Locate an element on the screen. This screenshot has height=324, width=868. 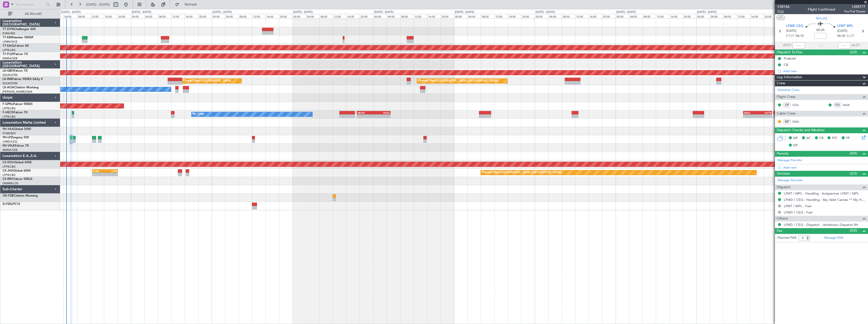
a: LX-AOACitation Mustang is located at coordinates (21, 87).